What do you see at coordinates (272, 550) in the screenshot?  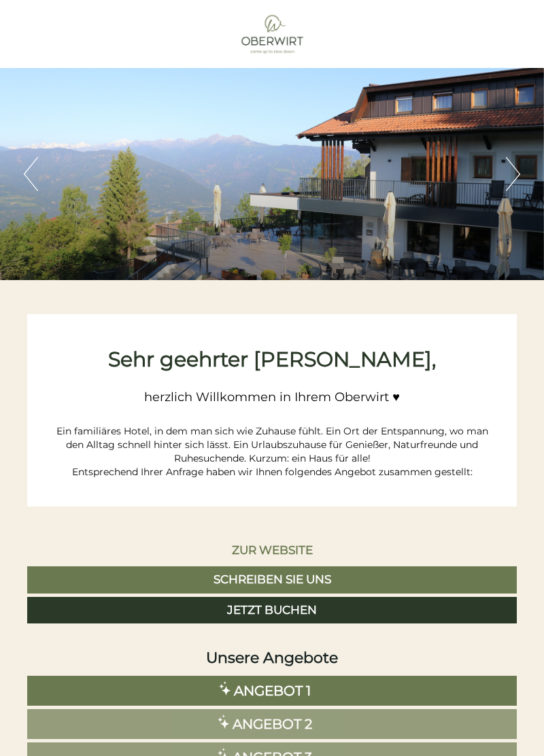 I see `a: Zur Website` at bounding box center [272, 550].